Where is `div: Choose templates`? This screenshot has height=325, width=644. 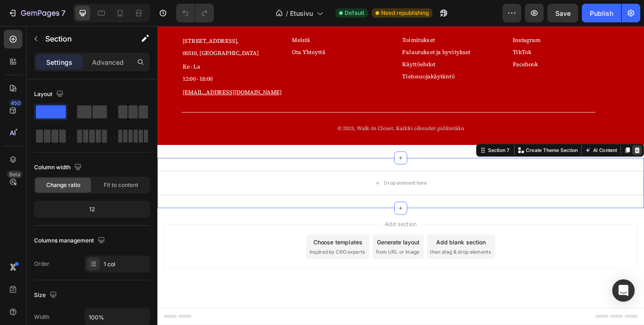
div: Choose templates is located at coordinates (208, 249).